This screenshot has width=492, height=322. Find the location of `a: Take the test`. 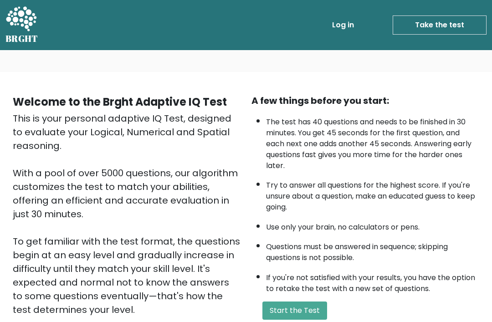

a: Take the test is located at coordinates (439, 25).